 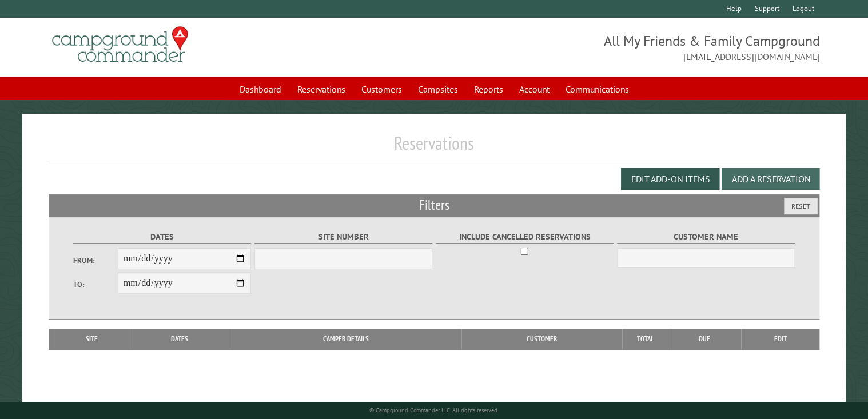 What do you see at coordinates (346, 339) in the screenshot?
I see `th: Camper Details` at bounding box center [346, 339].